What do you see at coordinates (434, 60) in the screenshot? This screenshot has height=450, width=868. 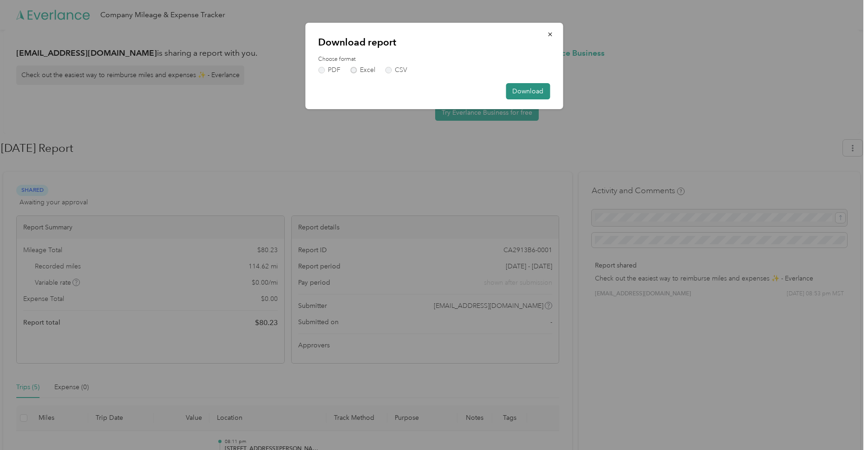 I see `label: Choose format` at bounding box center [434, 60].